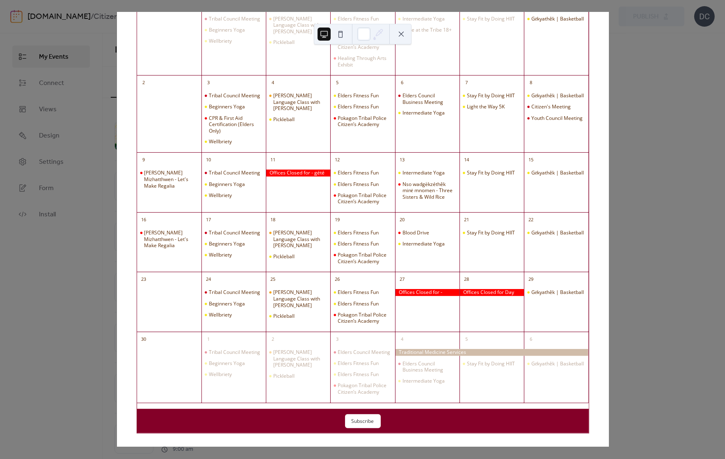  Describe the element at coordinates (531, 160) in the screenshot. I see `div: 15` at that location.